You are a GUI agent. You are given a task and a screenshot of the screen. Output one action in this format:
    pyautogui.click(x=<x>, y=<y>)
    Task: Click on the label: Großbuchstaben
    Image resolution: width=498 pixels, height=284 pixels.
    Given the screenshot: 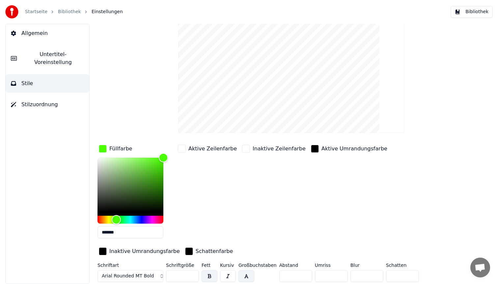 What is the action you would take?
    pyautogui.click(x=258, y=265)
    